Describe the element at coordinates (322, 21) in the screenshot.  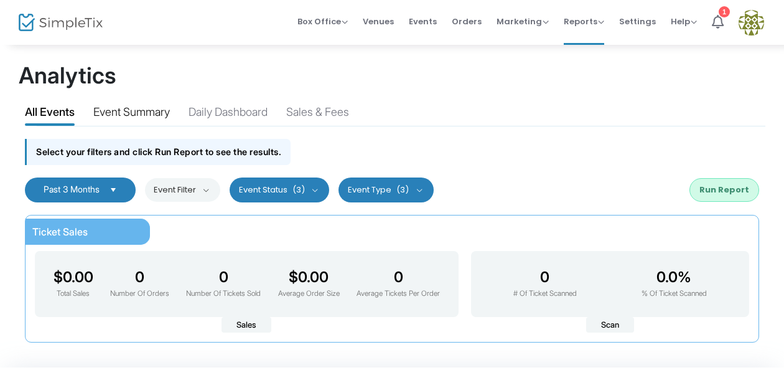
I see `span: Box Office` at that location.